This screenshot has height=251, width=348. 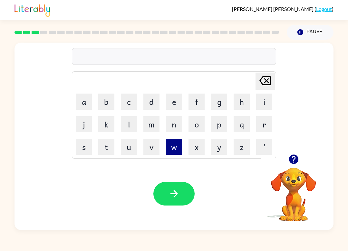 I want to click on button: w, so click(x=174, y=147).